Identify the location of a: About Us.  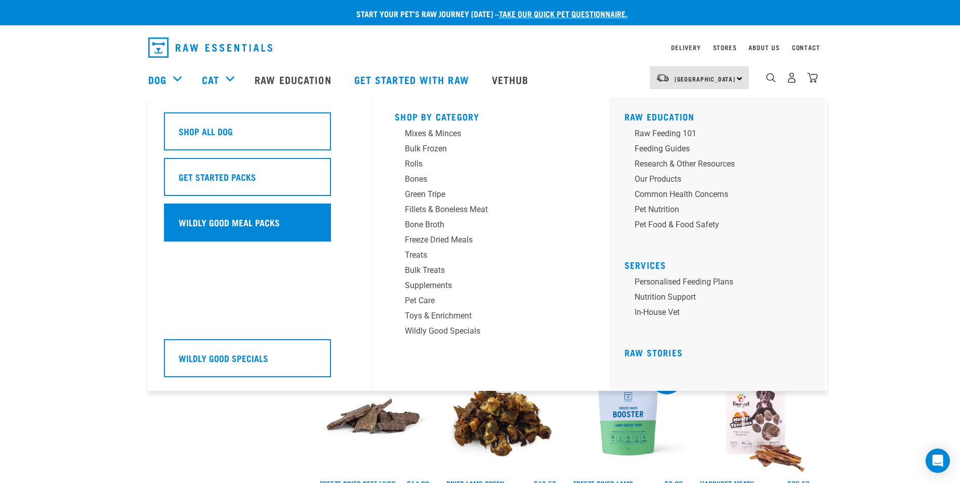
(764, 47).